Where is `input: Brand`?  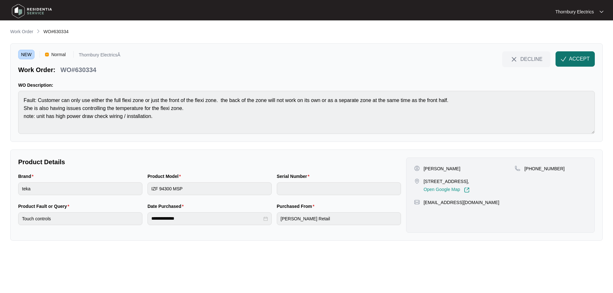
input: Brand is located at coordinates (80, 189).